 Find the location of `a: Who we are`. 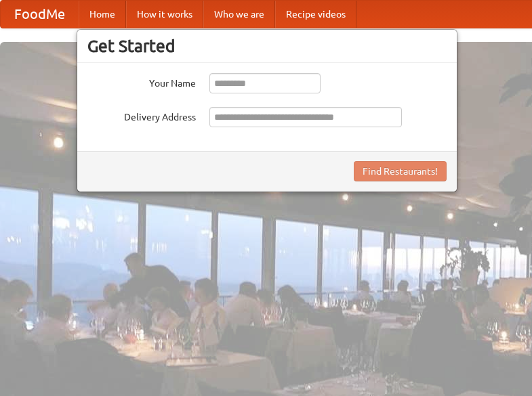

a: Who we are is located at coordinates (239, 14).